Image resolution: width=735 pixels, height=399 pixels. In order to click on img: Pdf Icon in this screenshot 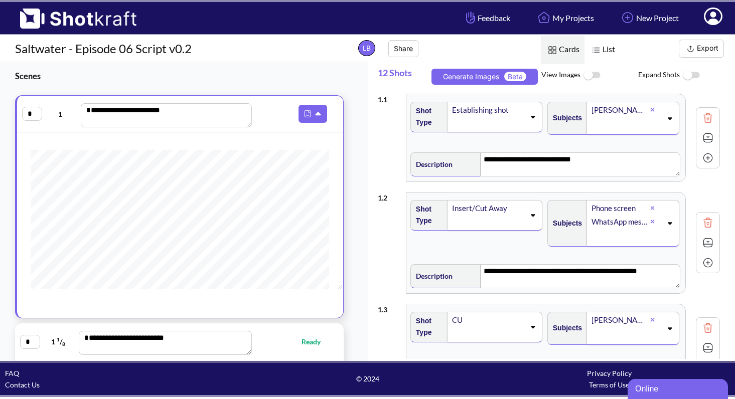, I will do `click(308, 114)`.